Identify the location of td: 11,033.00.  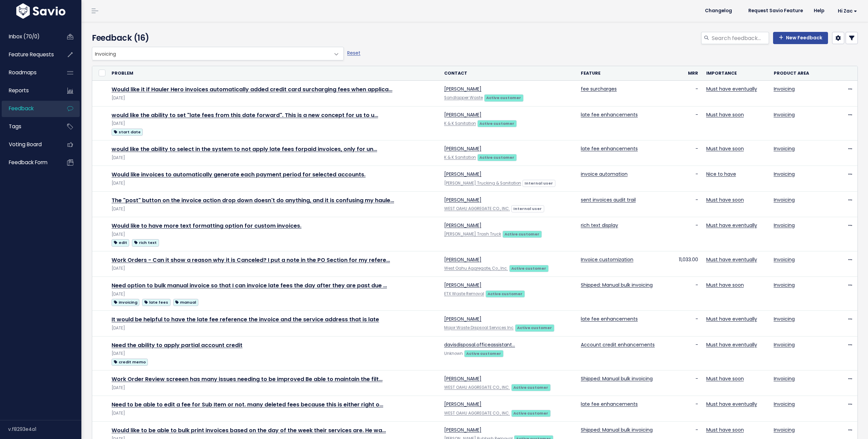
(686, 264).